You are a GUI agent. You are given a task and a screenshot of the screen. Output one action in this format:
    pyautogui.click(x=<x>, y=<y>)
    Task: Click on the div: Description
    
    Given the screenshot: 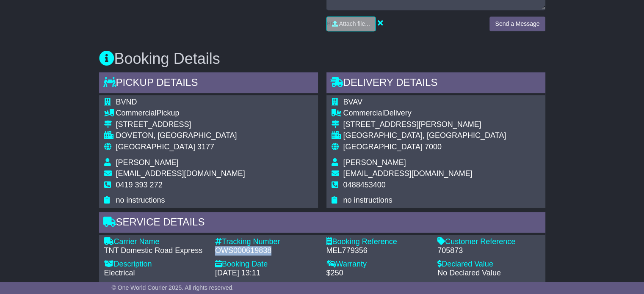 What is the action you would take?
    pyautogui.click(x=155, y=264)
    